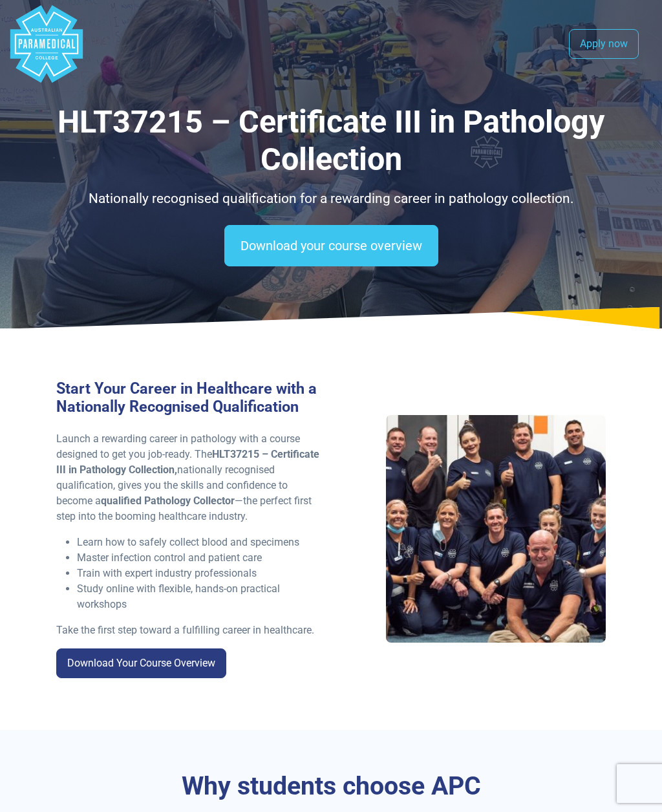  Describe the element at coordinates (167, 500) in the screenshot. I see `strong: qualified Pathology Collector` at that location.